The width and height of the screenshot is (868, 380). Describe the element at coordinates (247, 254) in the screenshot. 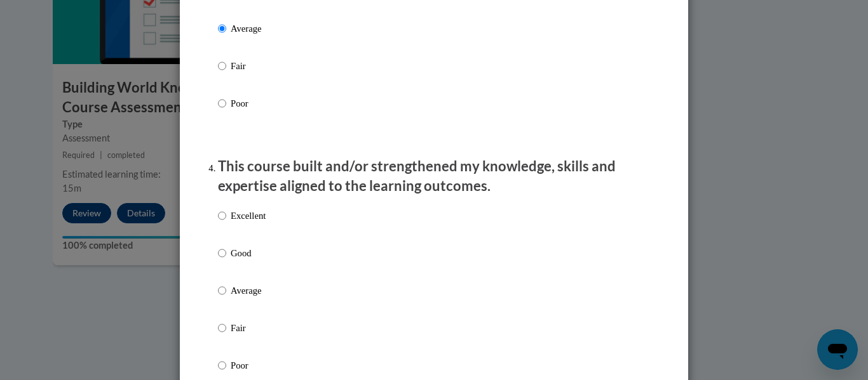

I see `p: Good` at that location.